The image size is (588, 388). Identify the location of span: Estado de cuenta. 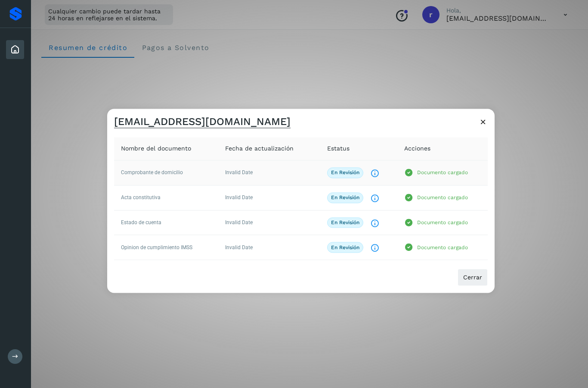
(142, 222).